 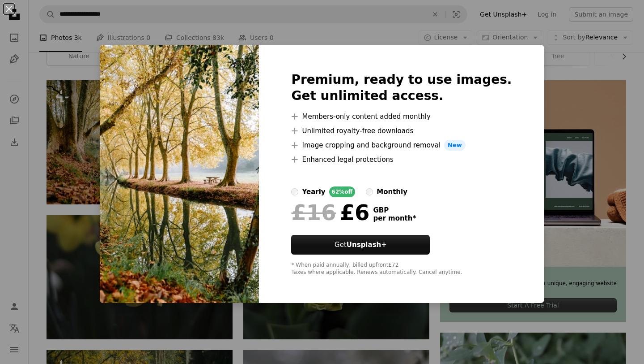 I want to click on span: £16, so click(x=313, y=213).